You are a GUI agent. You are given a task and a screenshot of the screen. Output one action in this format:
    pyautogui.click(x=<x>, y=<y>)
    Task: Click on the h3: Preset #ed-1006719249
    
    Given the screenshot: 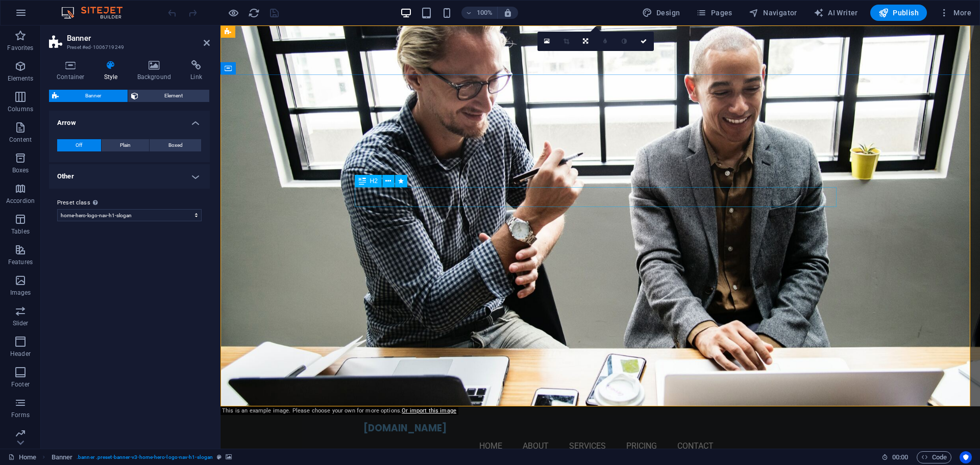 What is the action you would take?
    pyautogui.click(x=128, y=48)
    